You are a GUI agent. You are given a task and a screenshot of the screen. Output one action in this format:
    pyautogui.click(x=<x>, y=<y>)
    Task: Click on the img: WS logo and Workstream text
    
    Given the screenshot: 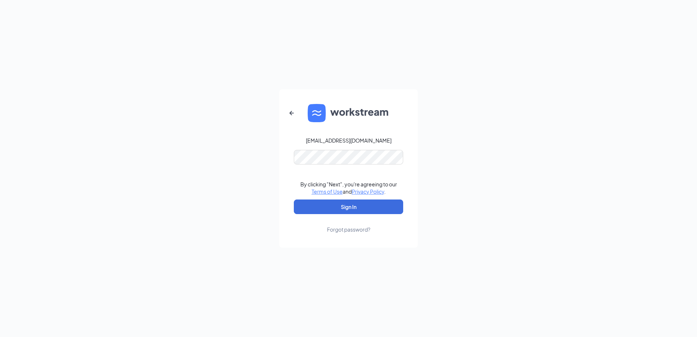 What is the action you would take?
    pyautogui.click(x=348, y=113)
    